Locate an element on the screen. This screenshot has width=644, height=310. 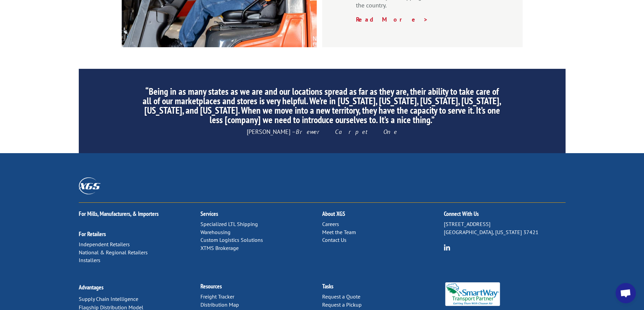
a: Resources is located at coordinates (211, 287).